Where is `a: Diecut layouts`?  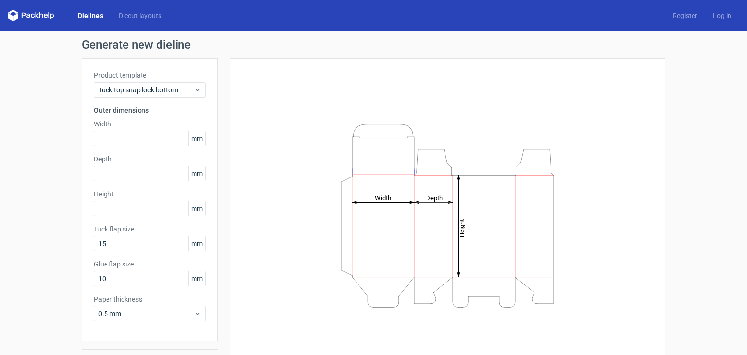 a: Diecut layouts is located at coordinates (140, 16).